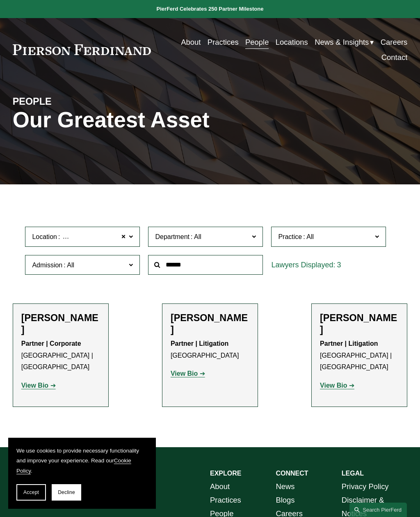 This screenshot has height=517, width=420. I want to click on button: Accept, so click(31, 493).